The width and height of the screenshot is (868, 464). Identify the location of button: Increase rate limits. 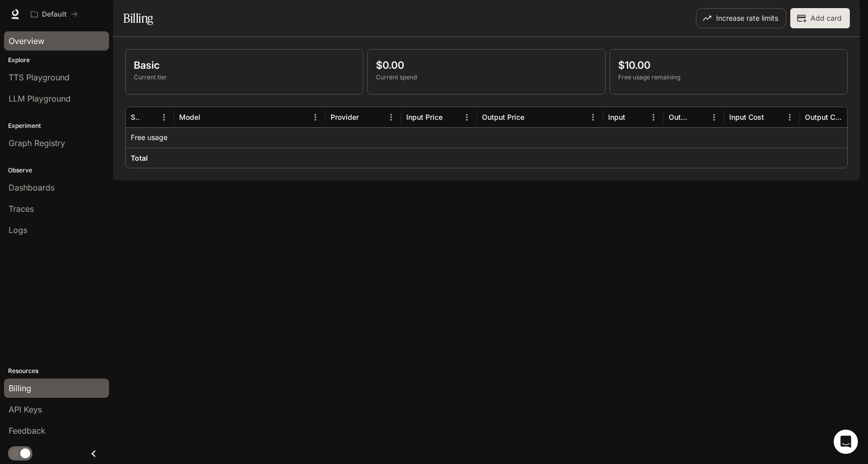
(741, 18).